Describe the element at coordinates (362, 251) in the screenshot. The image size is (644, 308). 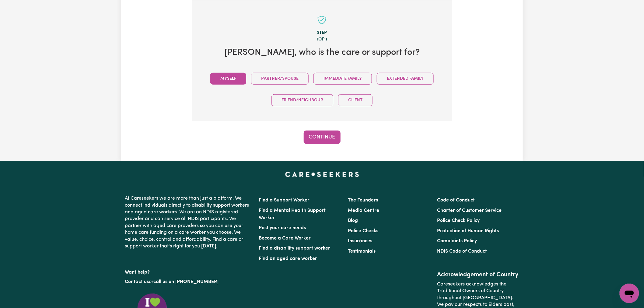
I see `a: Testimonials` at that location.